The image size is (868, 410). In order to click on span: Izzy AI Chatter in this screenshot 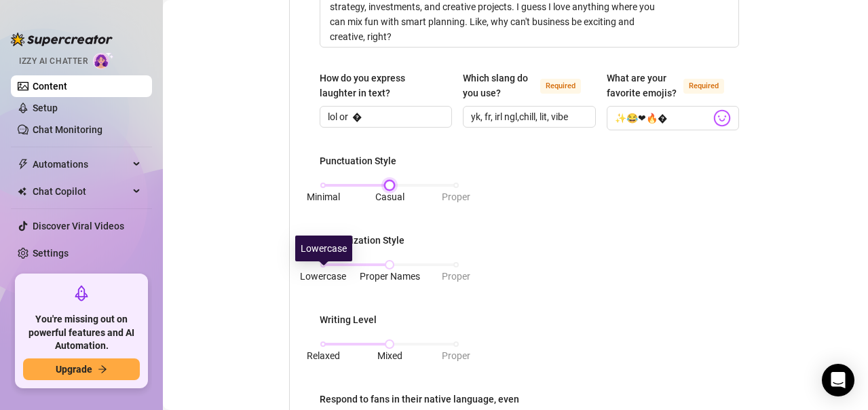, I will do `click(53, 61)`.